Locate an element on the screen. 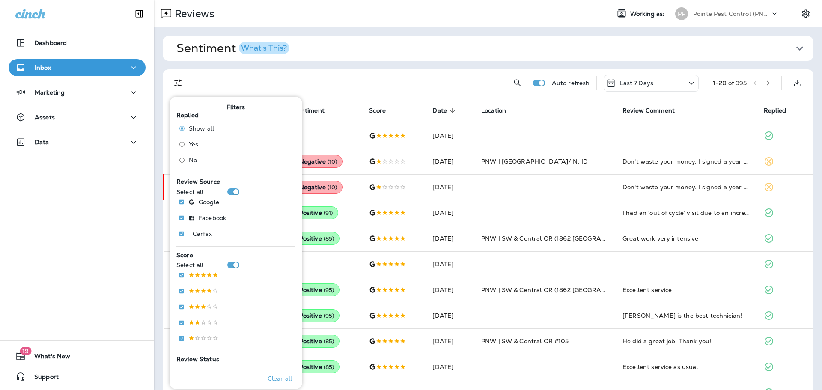  p: Marketing is located at coordinates (50, 92).